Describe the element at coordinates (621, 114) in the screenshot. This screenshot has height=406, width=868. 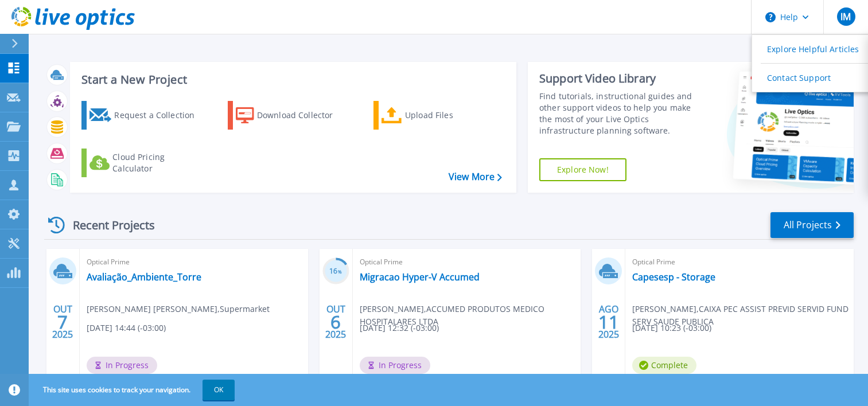
I see `div: Find tutorials, instructional guides and other support videos to help you make the most of your L...` at that location.